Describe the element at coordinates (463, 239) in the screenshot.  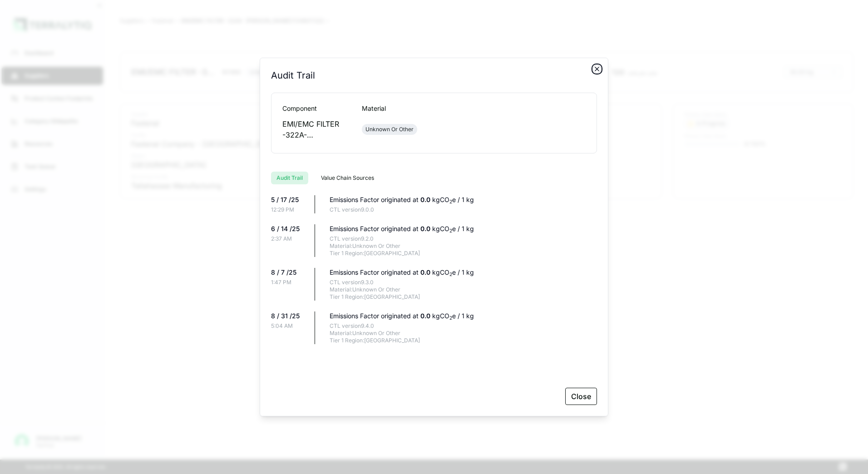
I see `div: CTL version 9.2.0` at that location.